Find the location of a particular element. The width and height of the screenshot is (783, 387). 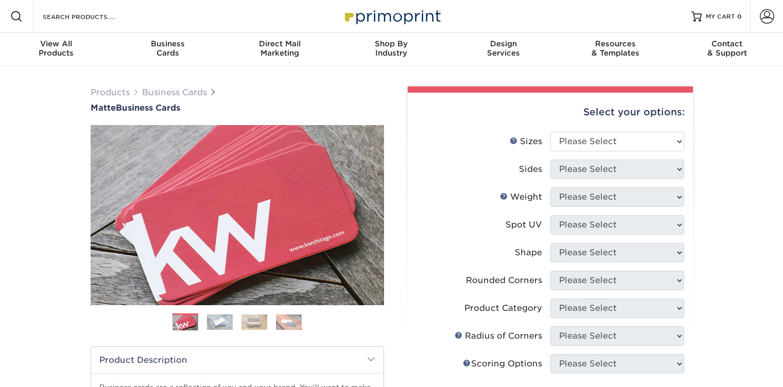

img: Business Cards 01 is located at coordinates (185, 323).